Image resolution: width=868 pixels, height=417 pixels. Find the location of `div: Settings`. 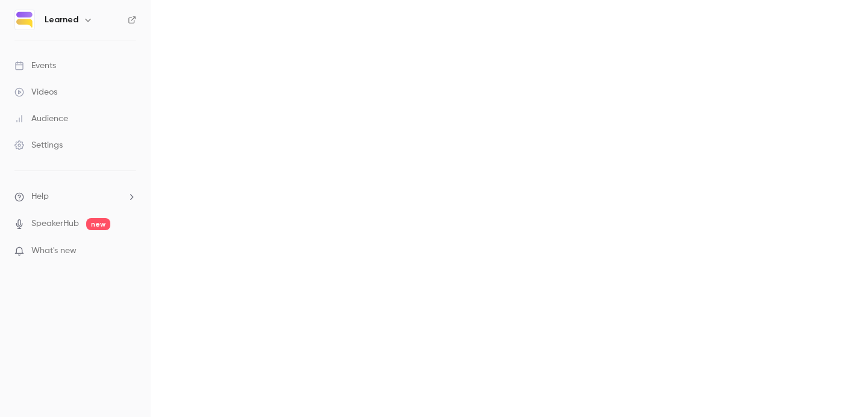

div: Settings is located at coordinates (38, 145).